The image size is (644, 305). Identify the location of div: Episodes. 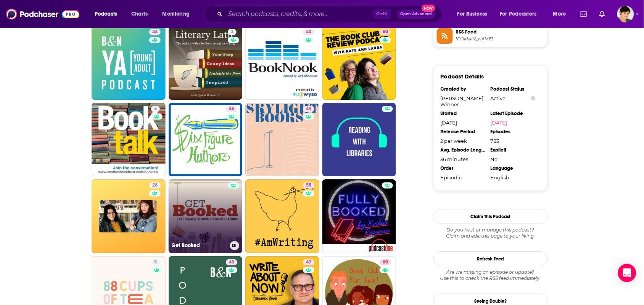
(513, 132).